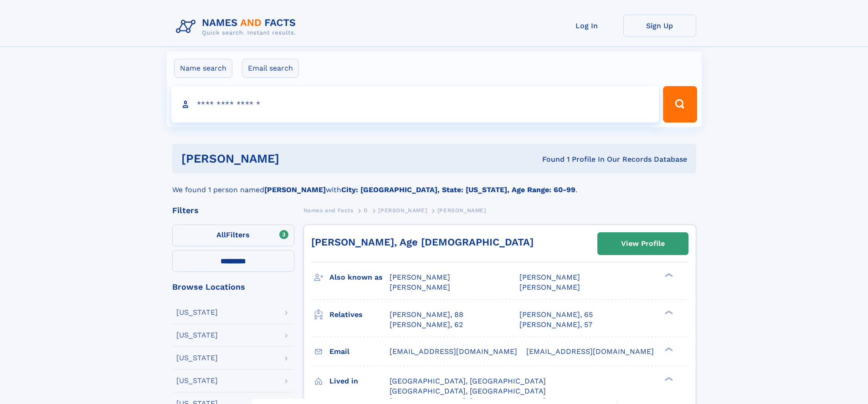 The width and height of the screenshot is (868, 404). I want to click on span: All, so click(221, 235).